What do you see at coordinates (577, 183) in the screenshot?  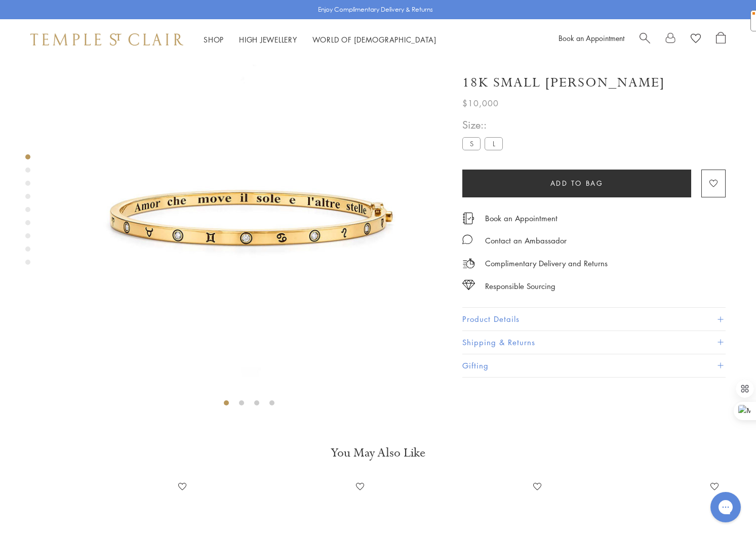 I see `button: Add to bag` at bounding box center [577, 183].